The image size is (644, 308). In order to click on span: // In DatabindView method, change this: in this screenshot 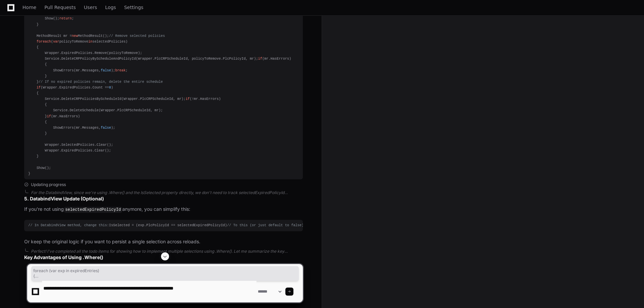, I will do `click(68, 225)`.